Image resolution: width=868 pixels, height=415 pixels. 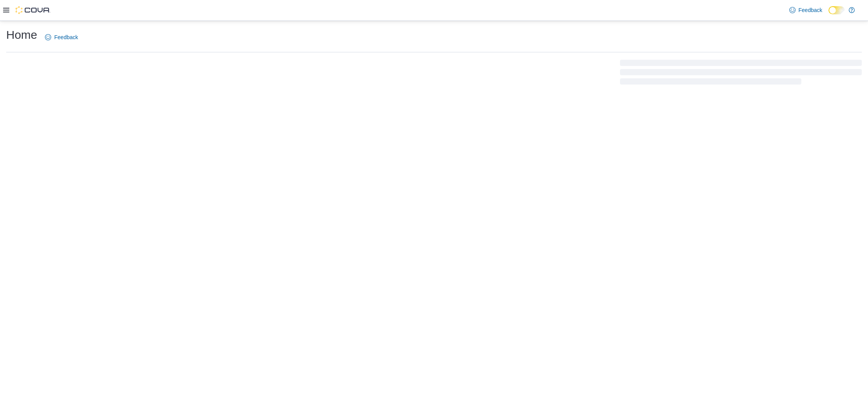 I want to click on span: Dark Mode, so click(x=829, y=14).